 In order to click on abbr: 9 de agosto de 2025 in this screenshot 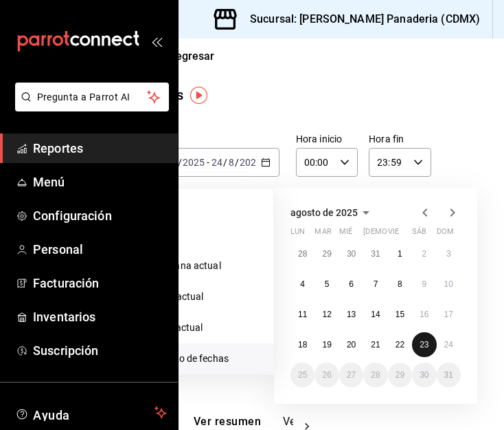, I will do `click(424, 284)`.